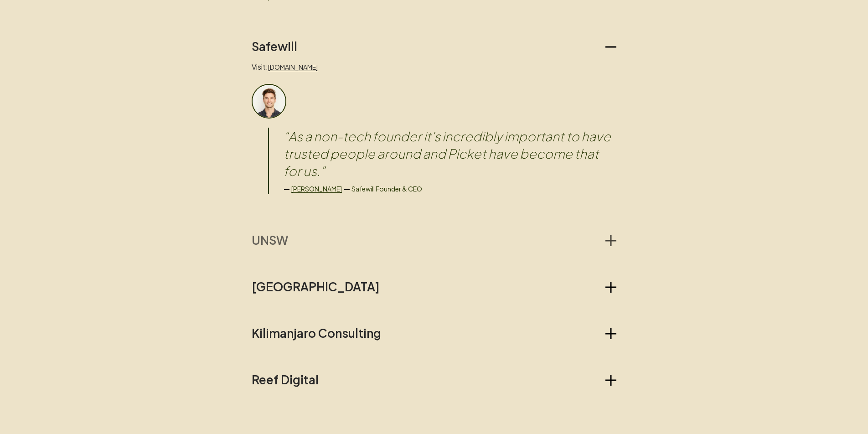 Image resolution: width=868 pixels, height=434 pixels. I want to click on blockquote: “ As a non-tech founder it's incredibly important to have trusted people around and Picket have b..., so click(450, 154).